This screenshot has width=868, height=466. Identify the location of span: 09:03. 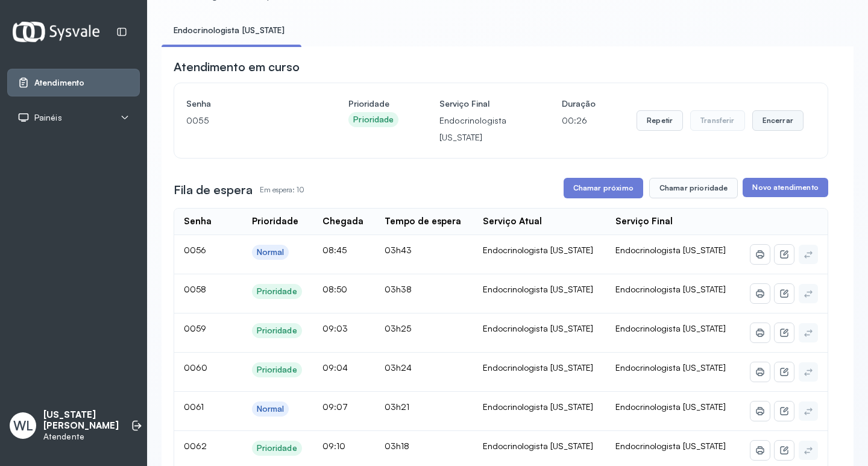
(335, 328).